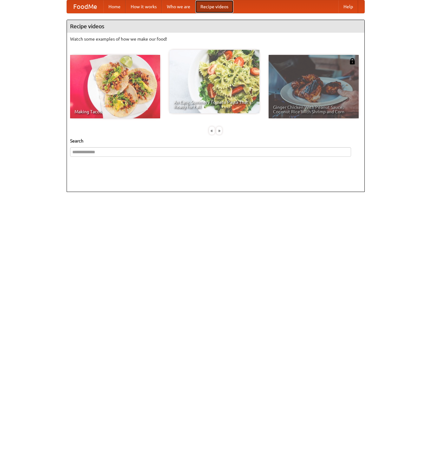 Image resolution: width=431 pixels, height=449 pixels. I want to click on h4: Recipe videos, so click(216, 26).